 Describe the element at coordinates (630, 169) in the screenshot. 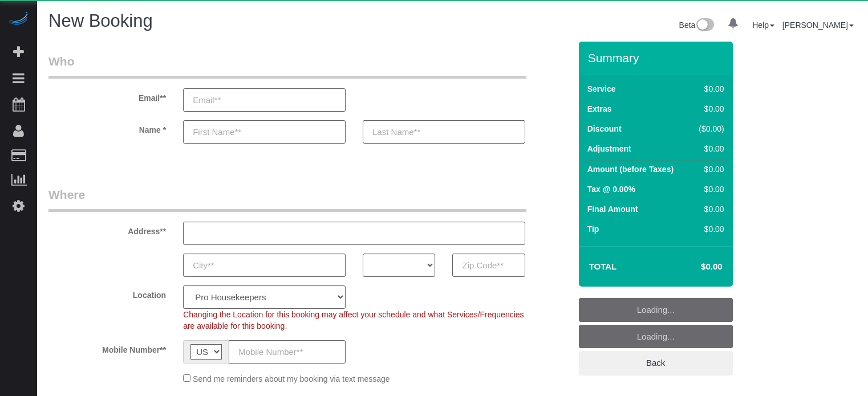

I see `label: Amount (before Taxes)` at that location.